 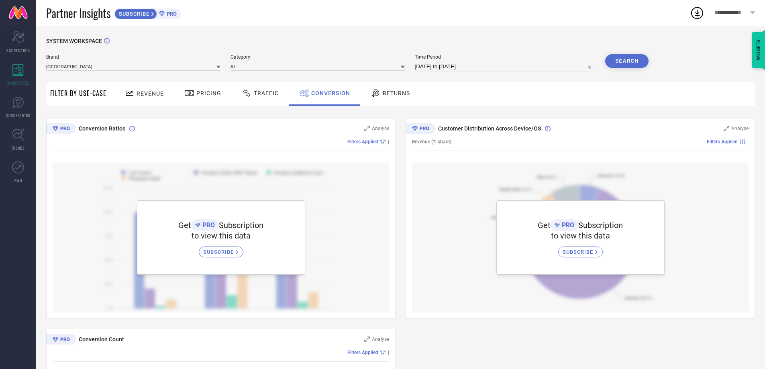 I want to click on span: SYSTEM WORKSPACE, so click(x=74, y=41).